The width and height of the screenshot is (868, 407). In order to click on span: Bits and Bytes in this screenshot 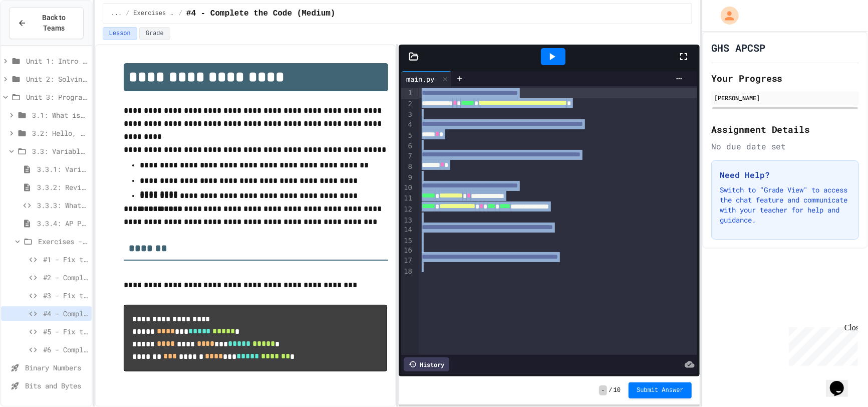, I will do `click(56, 385)`.